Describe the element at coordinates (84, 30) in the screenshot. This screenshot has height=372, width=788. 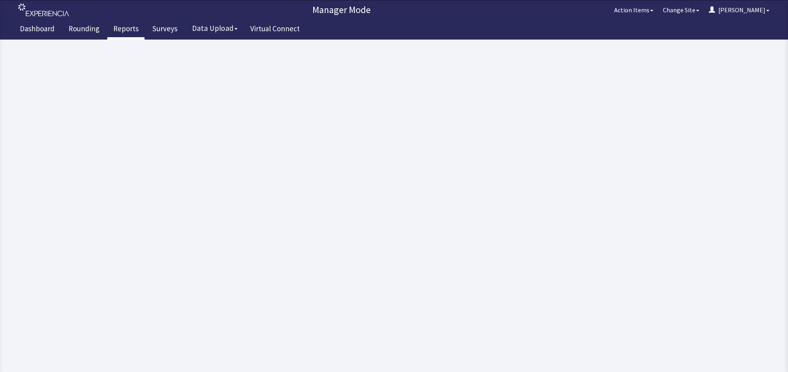
I see `a: Rounding` at that location.